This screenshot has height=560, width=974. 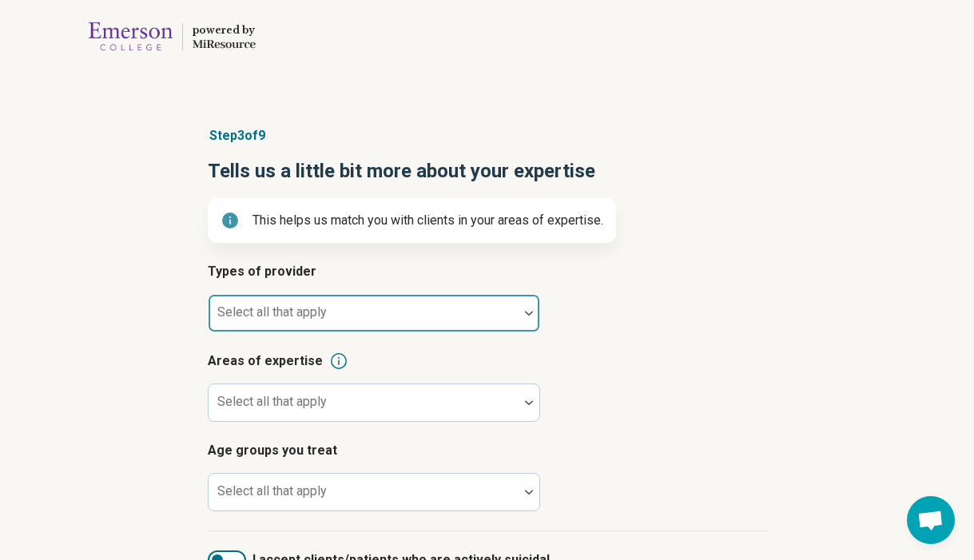 I want to click on h3: Areas of expertise, so click(x=487, y=361).